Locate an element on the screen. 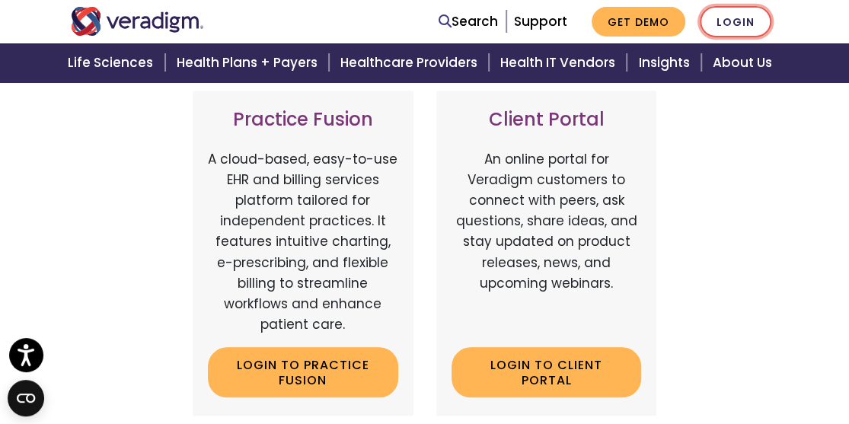 The height and width of the screenshot is (424, 849). a: Get Demo is located at coordinates (638, 21).